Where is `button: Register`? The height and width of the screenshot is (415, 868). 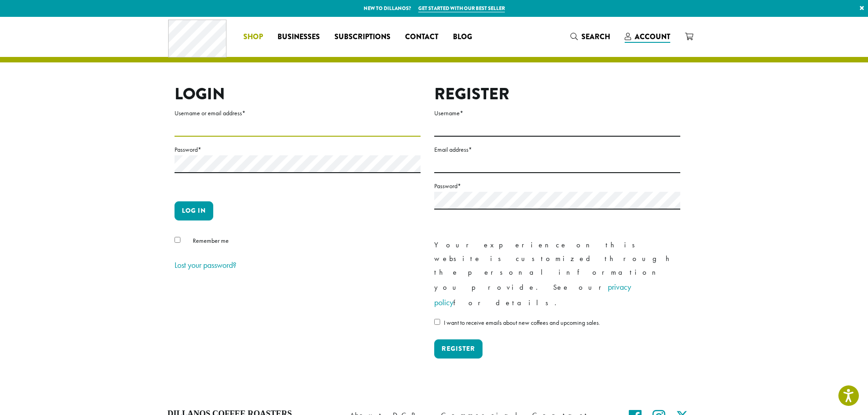 button: Register is located at coordinates (458, 349).